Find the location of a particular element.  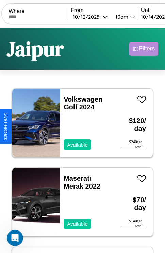

button: 10/12/2025 is located at coordinates (90, 17).